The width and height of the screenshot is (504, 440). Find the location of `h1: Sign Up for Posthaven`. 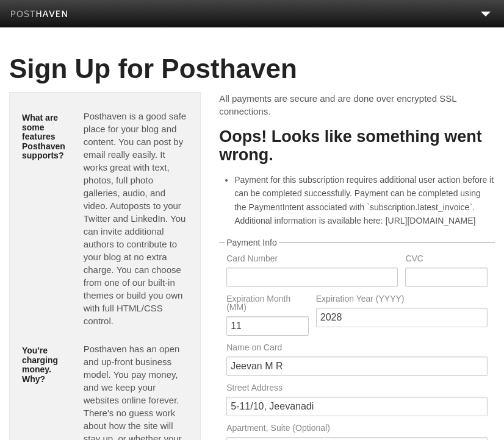

h1: Sign Up for Posthaven is located at coordinates (252, 69).